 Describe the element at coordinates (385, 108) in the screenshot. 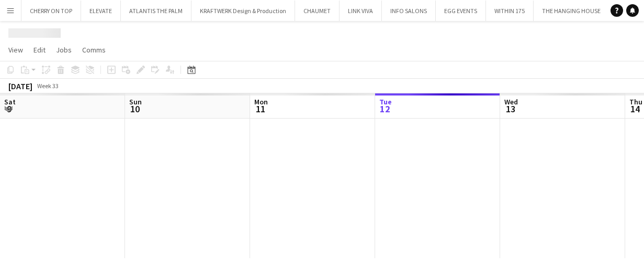

I see `span: 12` at that location.